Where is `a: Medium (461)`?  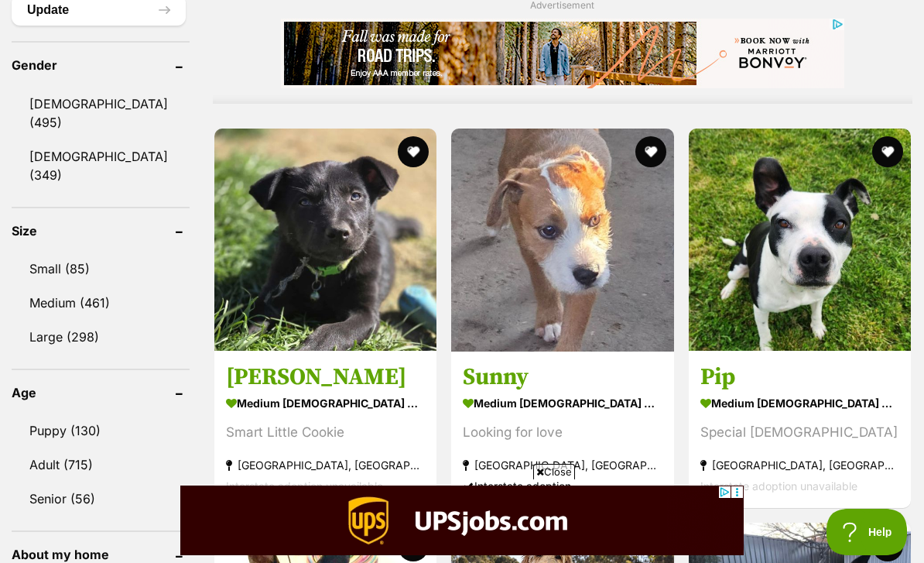
a: Medium (461) is located at coordinates (101, 303).